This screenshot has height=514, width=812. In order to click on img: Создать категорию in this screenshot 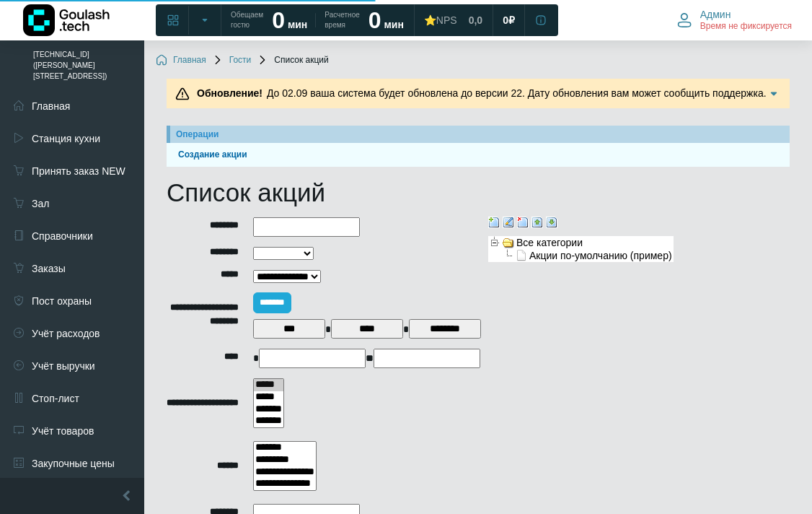, I will do `click(494, 223)`.